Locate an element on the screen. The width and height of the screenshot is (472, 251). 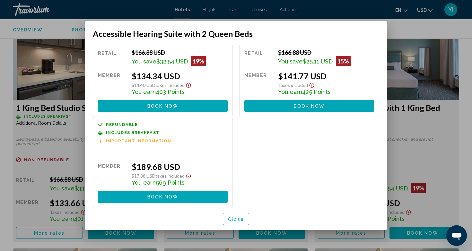
span: Close is located at coordinates (236, 220).